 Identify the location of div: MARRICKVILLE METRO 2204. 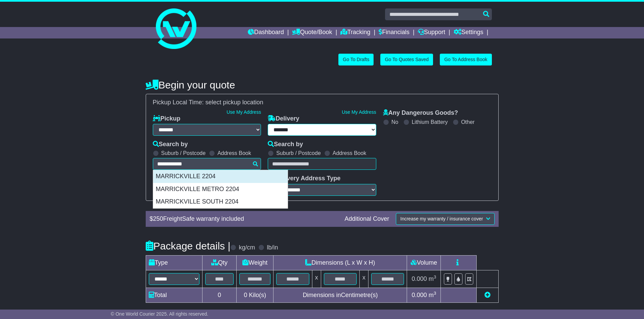
(220, 190).